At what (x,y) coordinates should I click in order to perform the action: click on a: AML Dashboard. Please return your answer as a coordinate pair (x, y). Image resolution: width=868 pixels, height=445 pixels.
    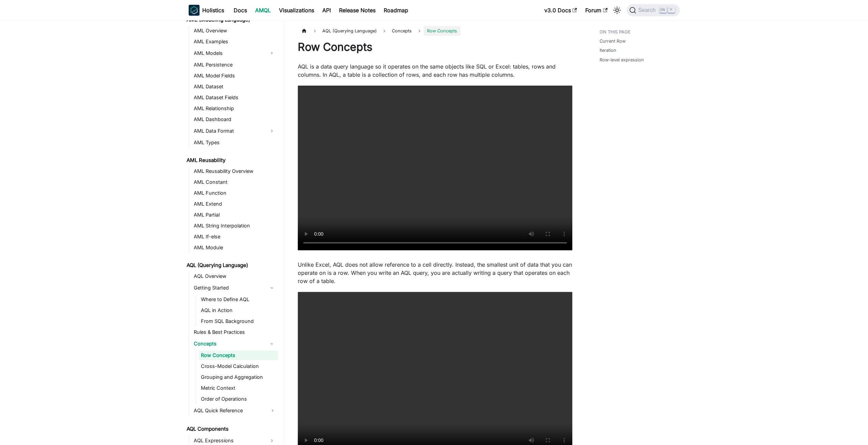
    Looking at the image, I should click on (234, 120).